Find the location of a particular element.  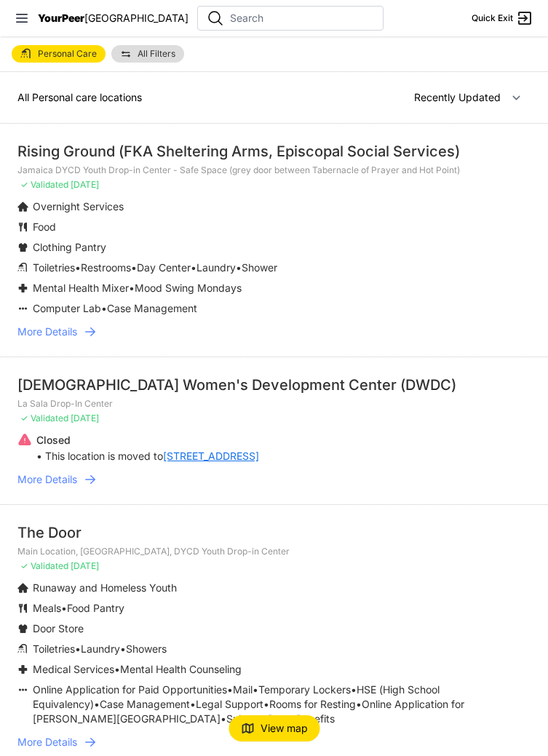

span: Food is located at coordinates (45, 226).